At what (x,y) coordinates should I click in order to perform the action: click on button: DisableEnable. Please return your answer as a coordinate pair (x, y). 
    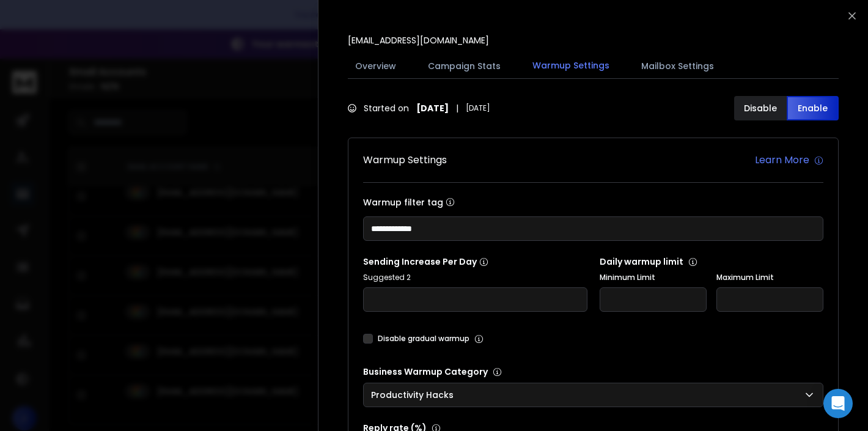
    Looking at the image, I should click on (787, 108).